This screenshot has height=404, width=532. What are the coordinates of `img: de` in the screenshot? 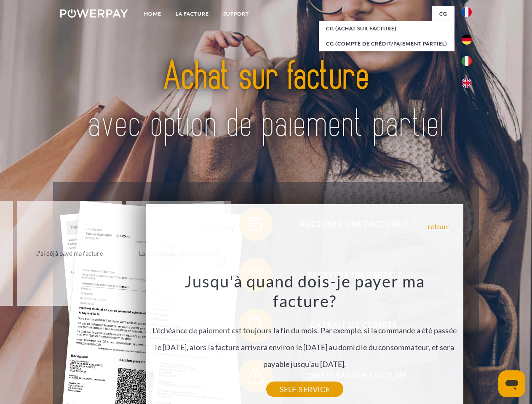 It's located at (467, 39).